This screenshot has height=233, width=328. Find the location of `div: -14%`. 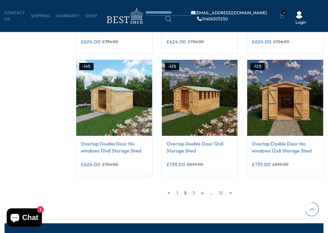

div: -14% is located at coordinates (86, 67).